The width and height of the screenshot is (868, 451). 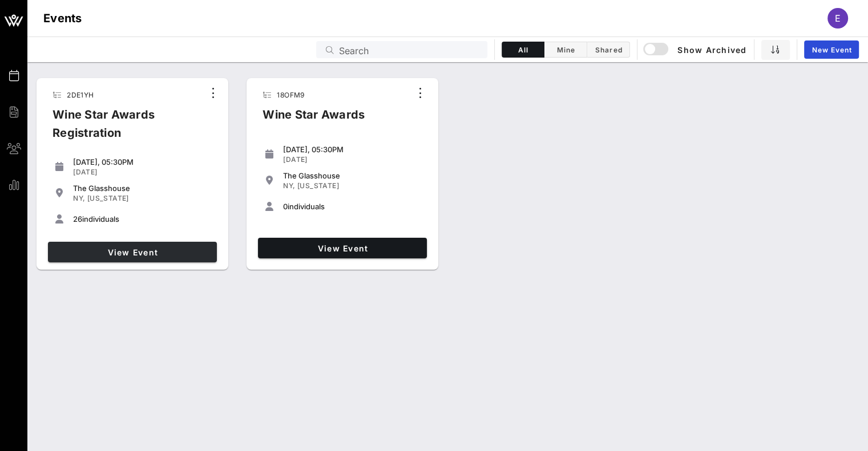 What do you see at coordinates (566, 49) in the screenshot?
I see `span: Mine` at bounding box center [566, 49].